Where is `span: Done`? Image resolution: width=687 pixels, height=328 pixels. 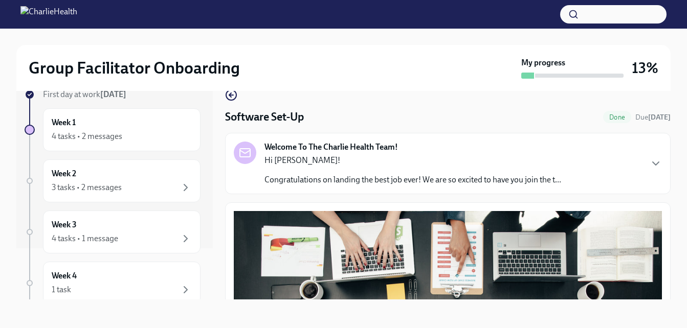 span: Done is located at coordinates (617, 117).